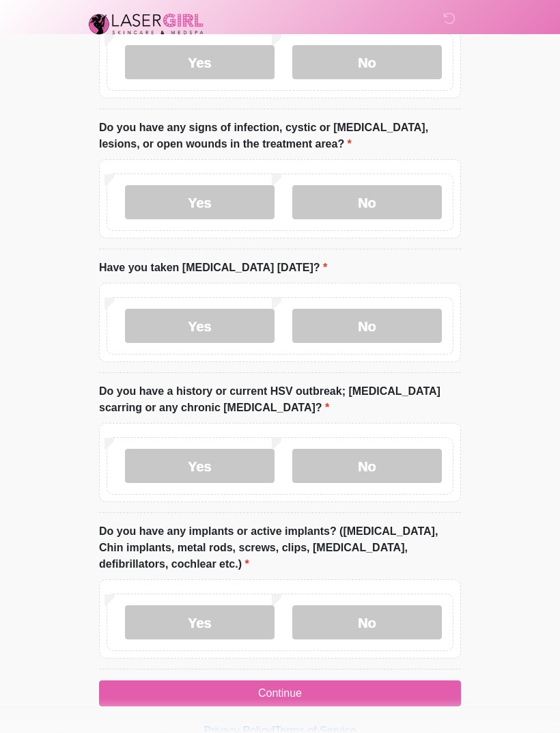  Describe the element at coordinates (146, 24) in the screenshot. I see `img: Laser Girl Med Spa LLC Logo` at that location.